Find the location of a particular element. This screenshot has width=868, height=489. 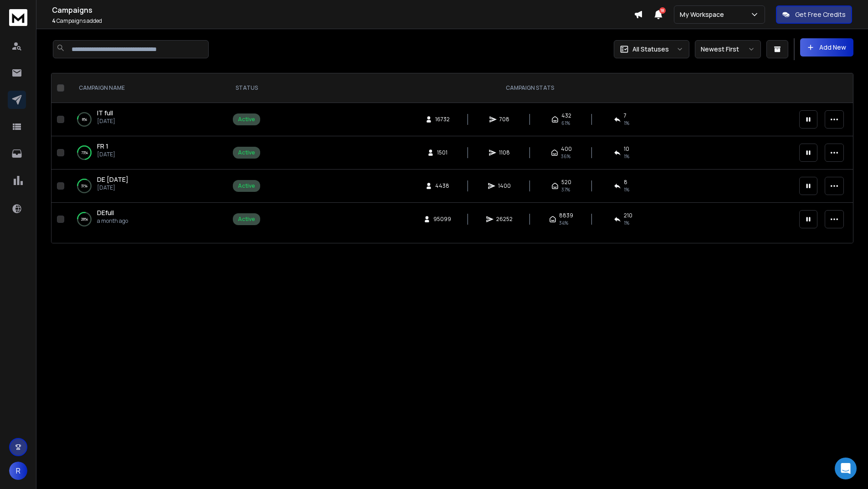

p: a month ago is located at coordinates (113, 221).